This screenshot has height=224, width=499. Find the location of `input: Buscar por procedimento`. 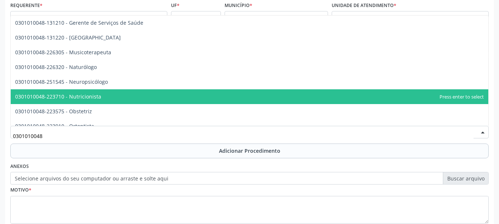

input: Buscar por procedimento is located at coordinates (243, 136).